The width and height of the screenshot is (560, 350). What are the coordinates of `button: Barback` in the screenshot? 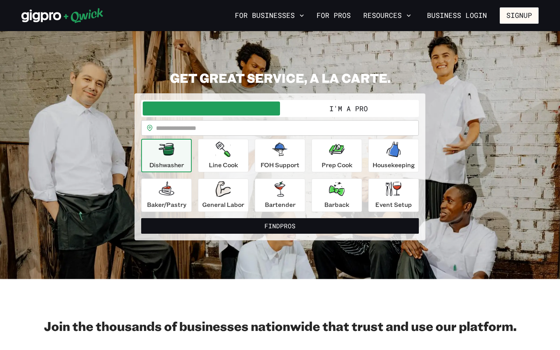 It's located at (337, 195).